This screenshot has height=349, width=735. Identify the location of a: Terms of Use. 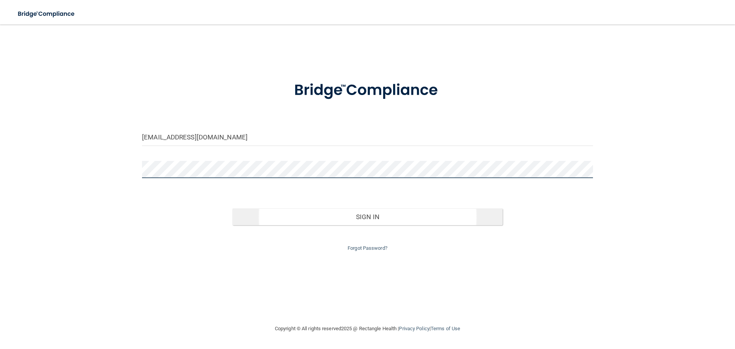
(445, 328).